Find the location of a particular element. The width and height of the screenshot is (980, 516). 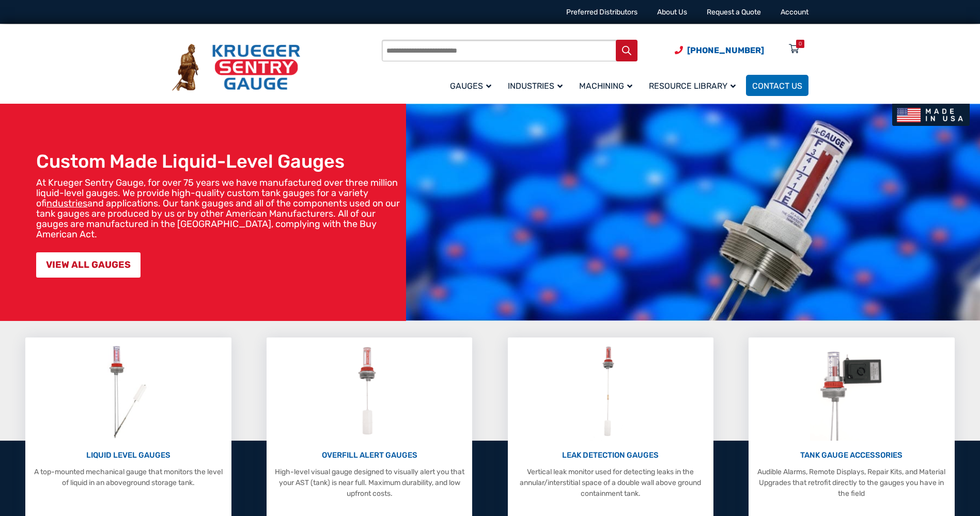

p: At Krueger Sentry Gauge, for over 75 years we have manufactured over three million liquid-level g... is located at coordinates (219, 209).